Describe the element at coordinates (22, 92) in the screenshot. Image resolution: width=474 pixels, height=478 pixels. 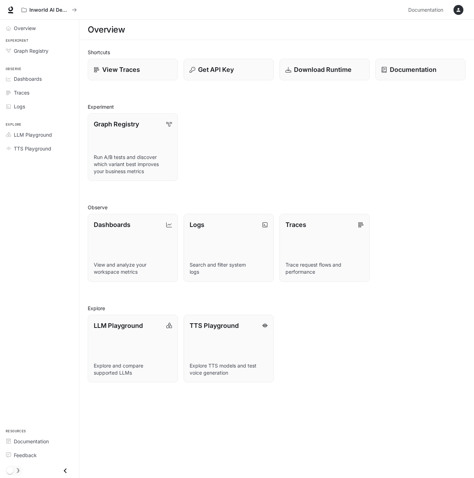
I see `span: Traces` at that location.